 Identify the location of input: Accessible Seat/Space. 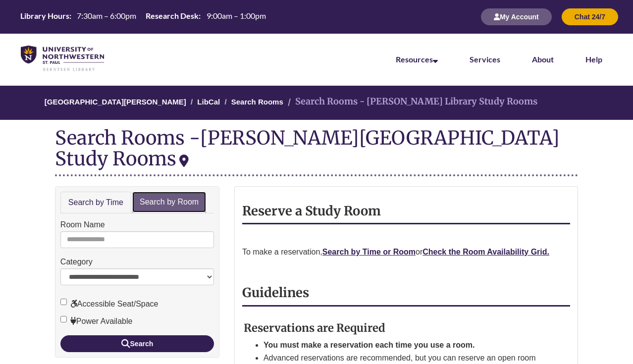
(64, 302).